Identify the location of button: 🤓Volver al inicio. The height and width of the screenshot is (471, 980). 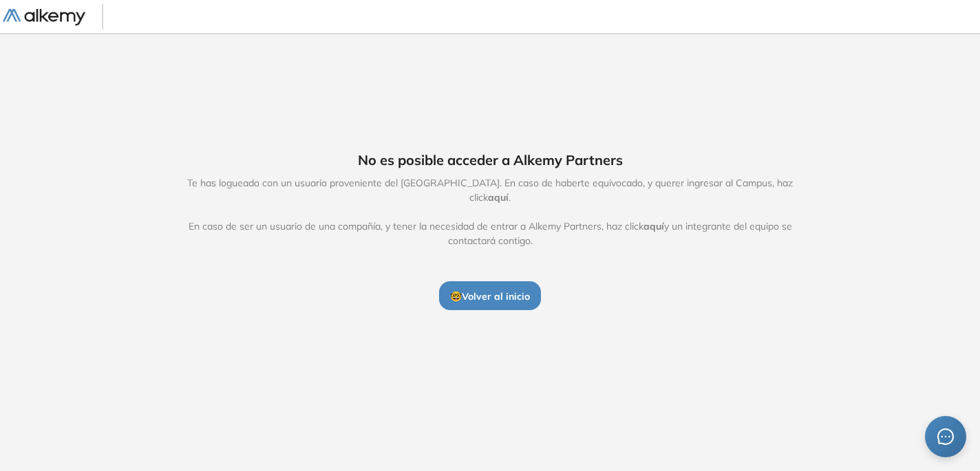
(490, 296).